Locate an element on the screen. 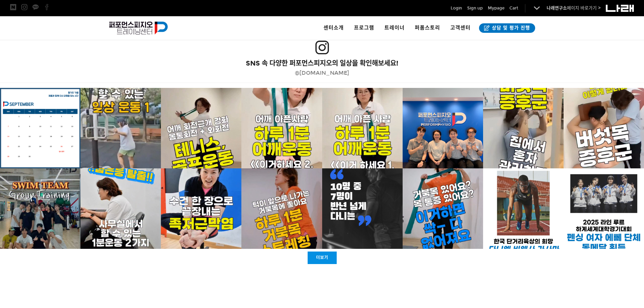 This screenshot has height=308, width=644. a: 상담 및 평가 진행 is located at coordinates (507, 28).